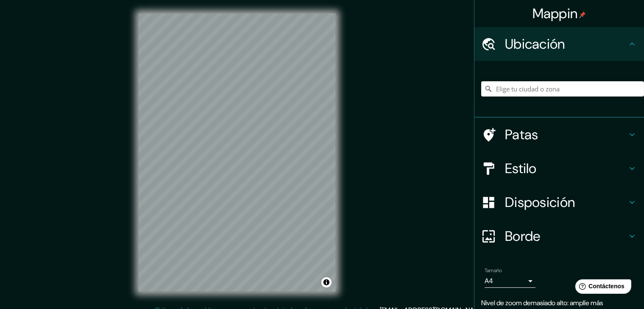 The height and width of the screenshot is (309, 644). What do you see at coordinates (559, 203) in the screenshot?
I see `div: Disposición` at bounding box center [559, 203].